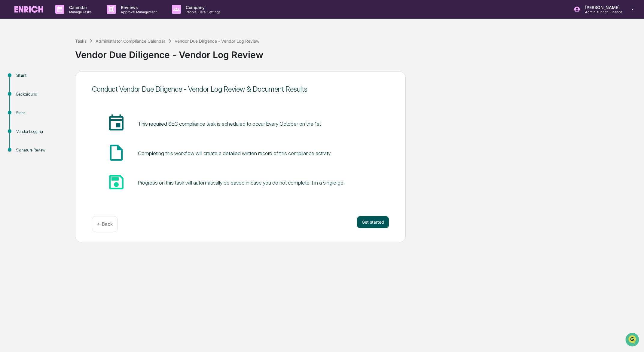 The width and height of the screenshot is (644, 352). I want to click on p: Calendar, so click(79, 8).